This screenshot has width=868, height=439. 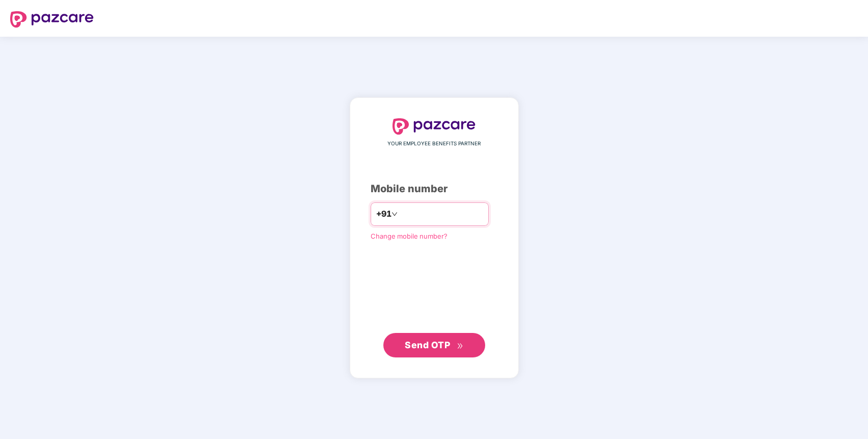 I want to click on span: YOUR EMPLOYEE BENEFITS PARTNER, so click(x=434, y=144).